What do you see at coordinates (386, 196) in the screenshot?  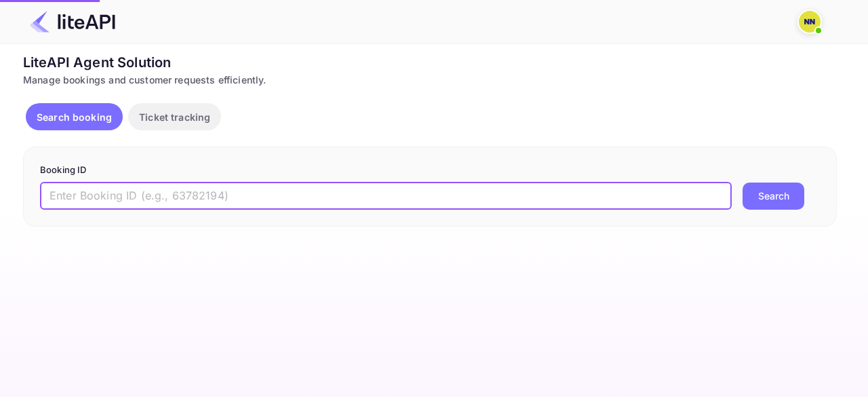 I see `input: Enter Booking ID (e.g., 63782194)` at bounding box center [386, 196].